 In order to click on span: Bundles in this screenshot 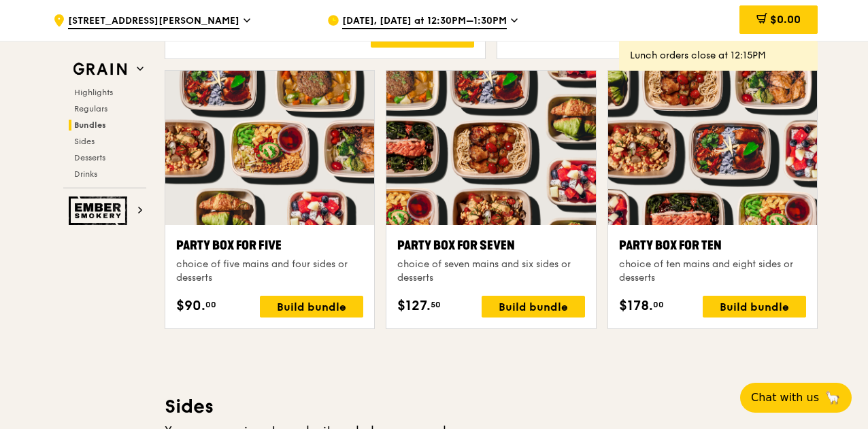, I will do `click(90, 125)`.